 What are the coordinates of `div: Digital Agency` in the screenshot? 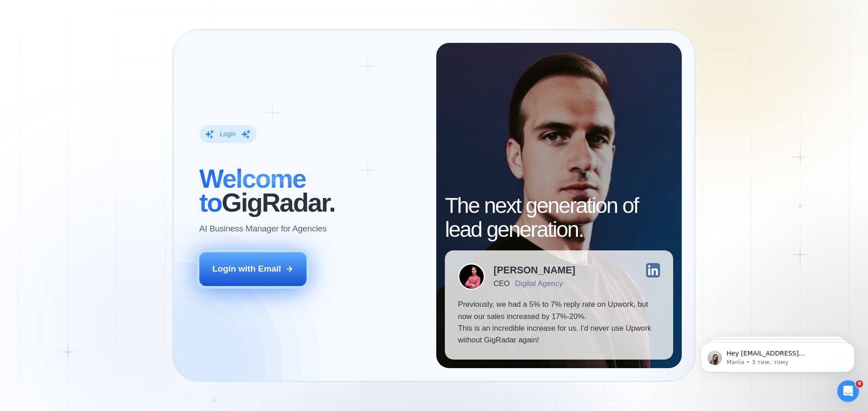 It's located at (538, 283).